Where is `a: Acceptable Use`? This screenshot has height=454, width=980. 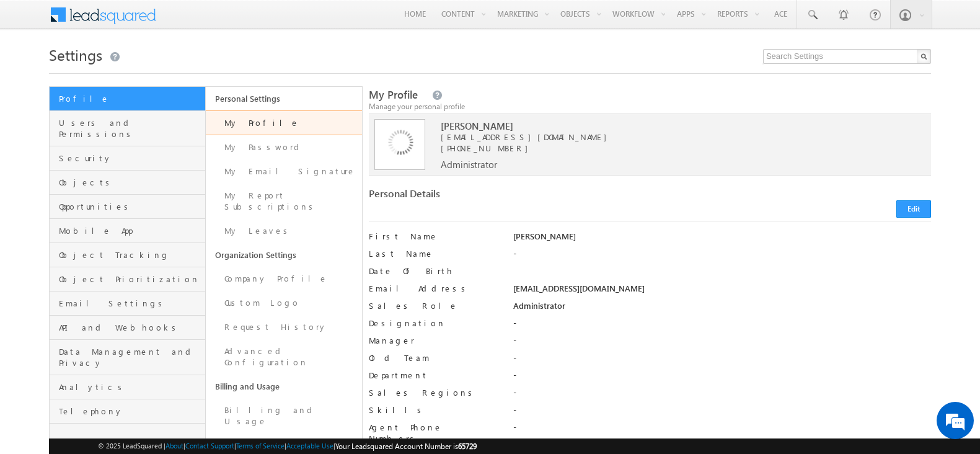 a: Acceptable Use is located at coordinates (310, 445).